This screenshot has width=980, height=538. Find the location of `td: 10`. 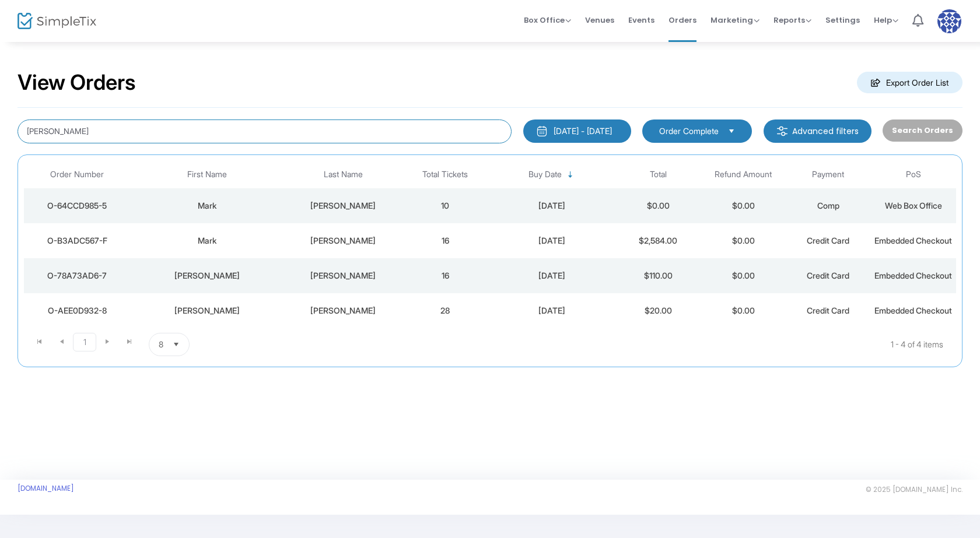

td: 10 is located at coordinates (445, 206).